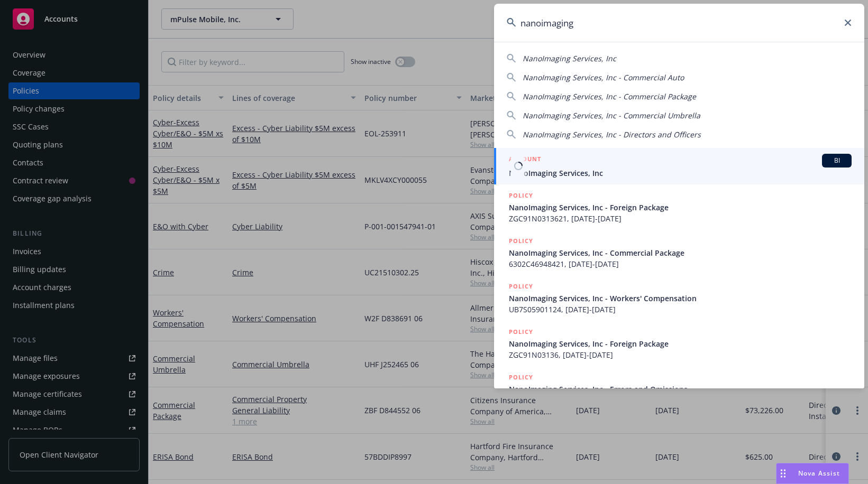 The width and height of the screenshot is (868, 484). I want to click on h5: ACCOUNT, so click(524, 160).